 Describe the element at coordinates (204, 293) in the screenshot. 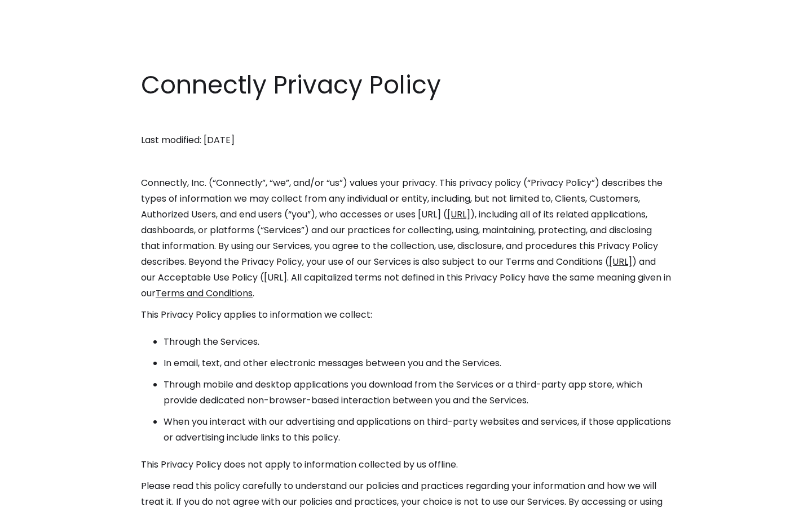

I see `a: Terms and Conditions` at that location.